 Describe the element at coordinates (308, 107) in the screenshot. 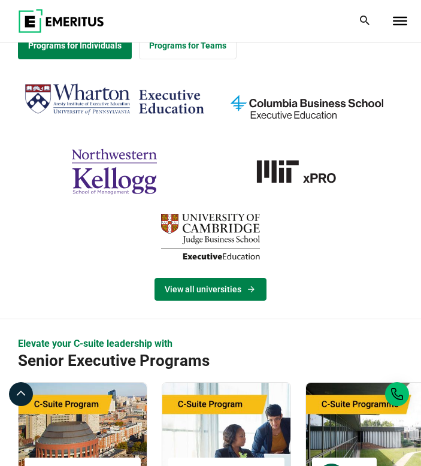

I see `img: columbia-business-school` at that location.